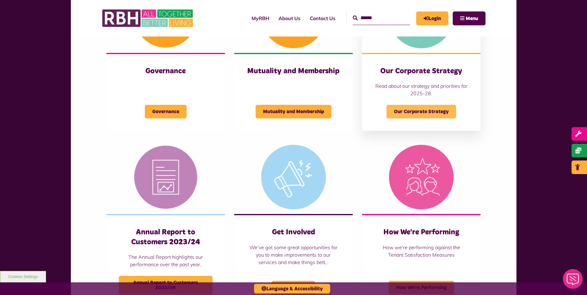 The height and width of the screenshot is (295, 587). Describe the element at coordinates (472, 19) in the screenshot. I see `span: Menu` at that location.